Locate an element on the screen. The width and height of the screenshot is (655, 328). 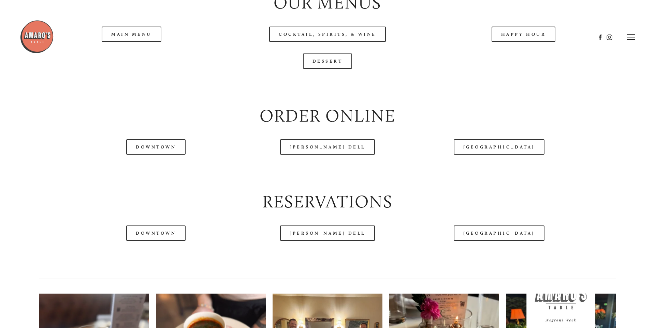
h2: Order Online is located at coordinates (327, 116).